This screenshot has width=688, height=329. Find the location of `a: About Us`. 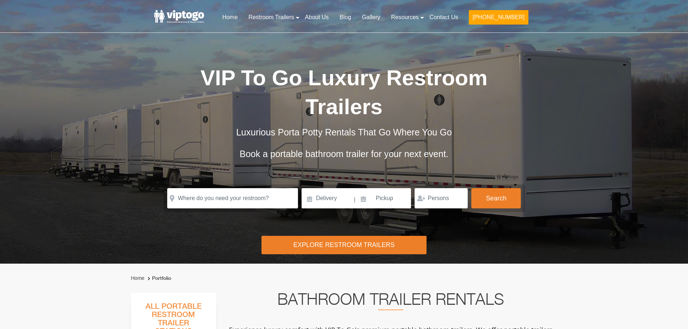

a: About Us is located at coordinates (317, 17).